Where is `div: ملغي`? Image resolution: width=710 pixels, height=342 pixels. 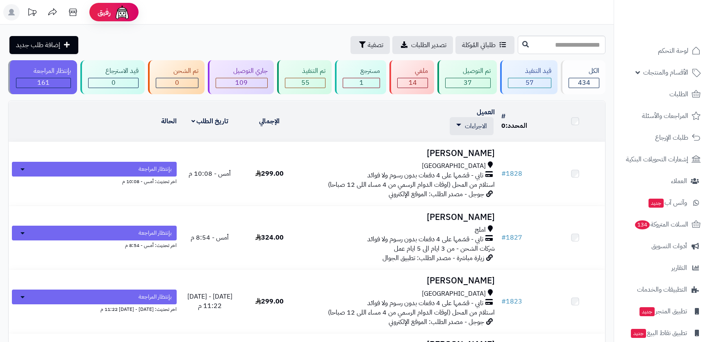 div: ملغي is located at coordinates (412, 71).